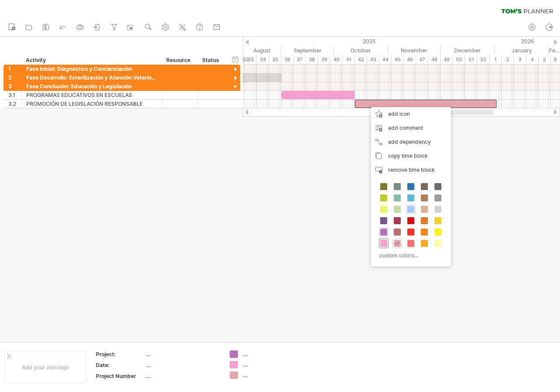  Describe the element at coordinates (411, 142) in the screenshot. I see `div: add dependency` at that location.